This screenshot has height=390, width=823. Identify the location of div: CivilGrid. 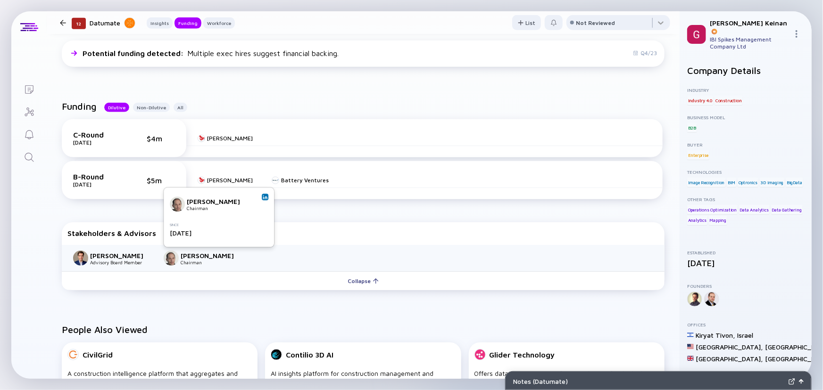
(98, 355).